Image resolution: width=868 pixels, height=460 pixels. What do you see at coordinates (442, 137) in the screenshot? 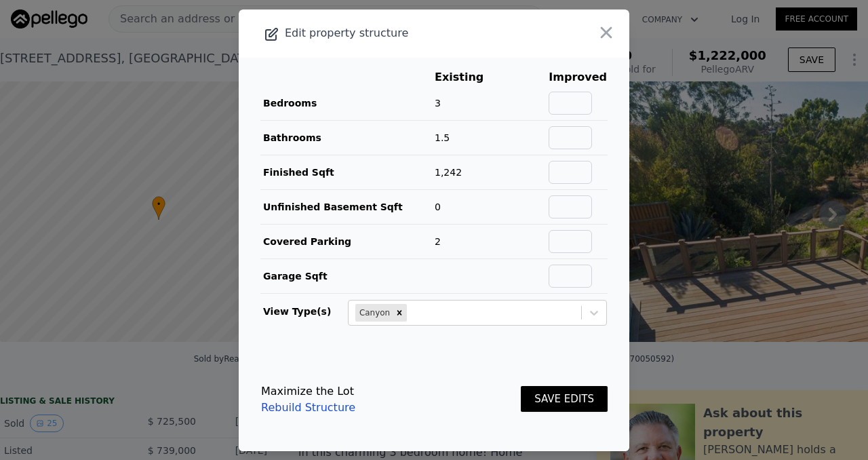
I see `span: 1.5` at bounding box center [442, 137].